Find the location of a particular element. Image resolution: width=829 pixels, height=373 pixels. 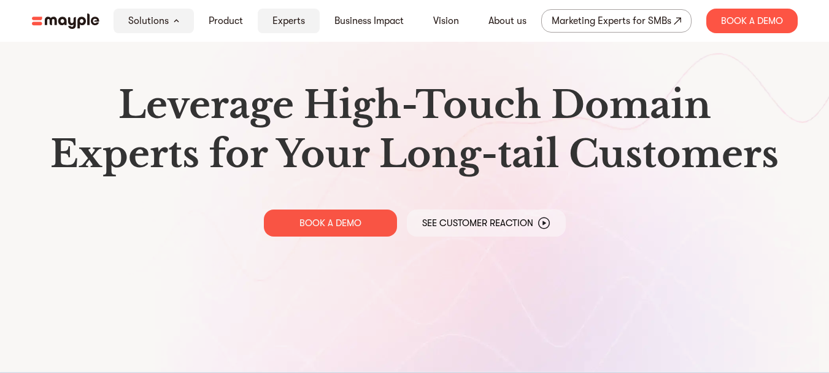

div: Marketing Experts for SMBs is located at coordinates (612, 21).